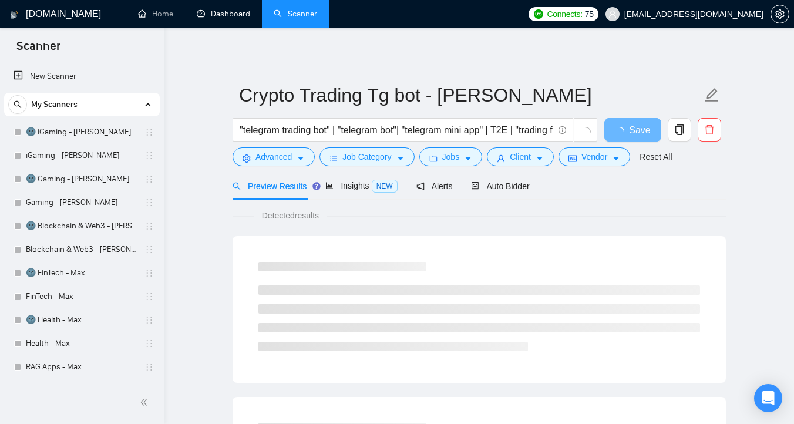  I want to click on span: Auto Bidder, so click(500, 186).